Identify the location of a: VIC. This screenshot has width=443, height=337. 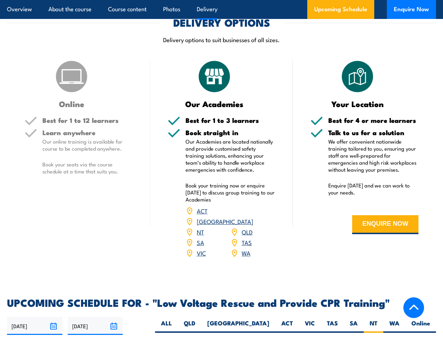
(201, 252).